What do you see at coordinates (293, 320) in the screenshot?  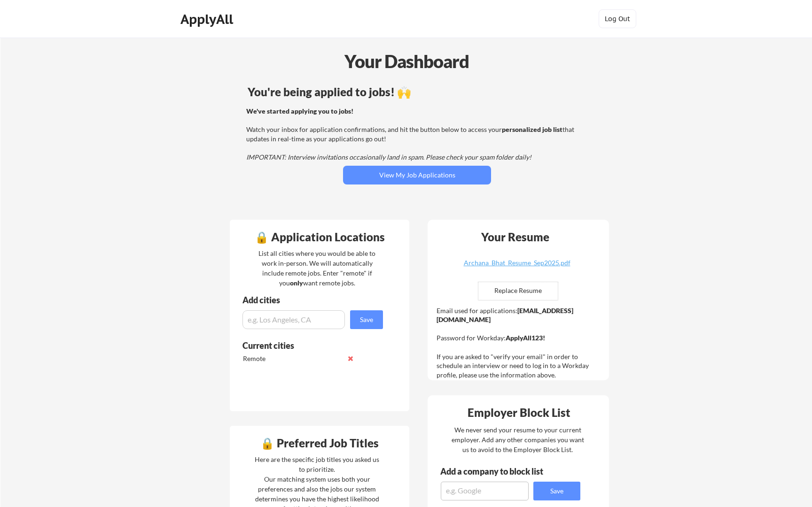 I see `input: e.g. Los Angeles, CA` at bounding box center [293, 320].